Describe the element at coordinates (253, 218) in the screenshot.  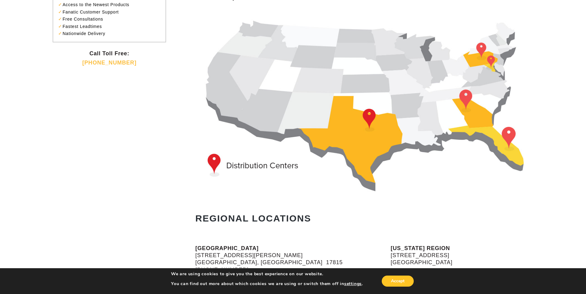
I see `strong: REGIONAL LOCATIONS` at that location.